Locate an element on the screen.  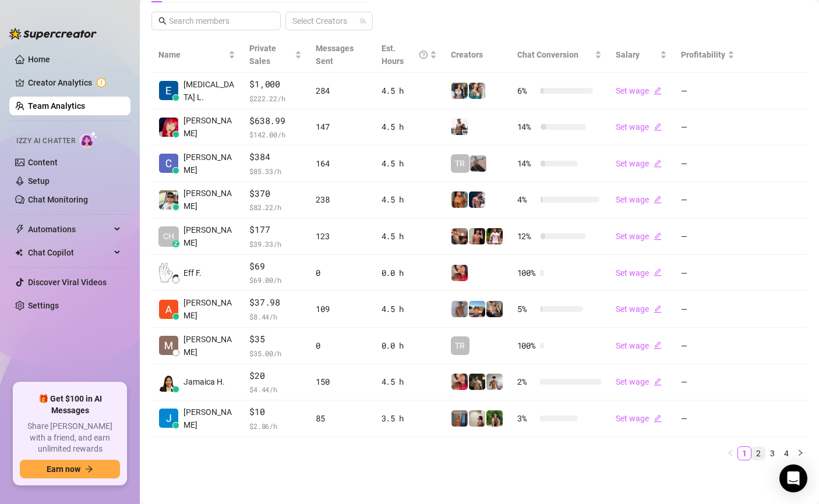
span: $10 is located at coordinates (275, 412).